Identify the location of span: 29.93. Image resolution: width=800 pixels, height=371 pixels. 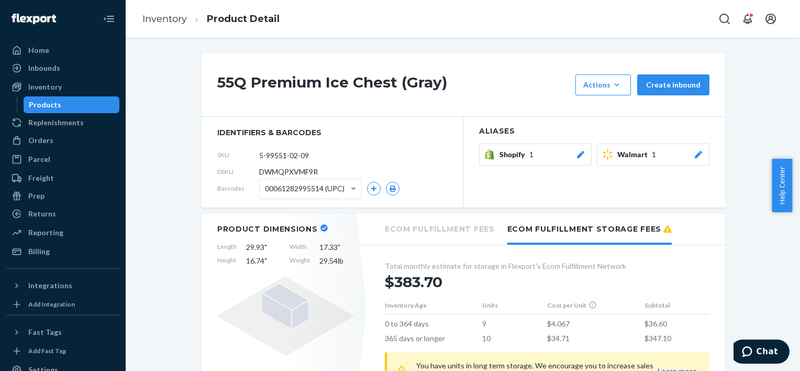
(263, 247).